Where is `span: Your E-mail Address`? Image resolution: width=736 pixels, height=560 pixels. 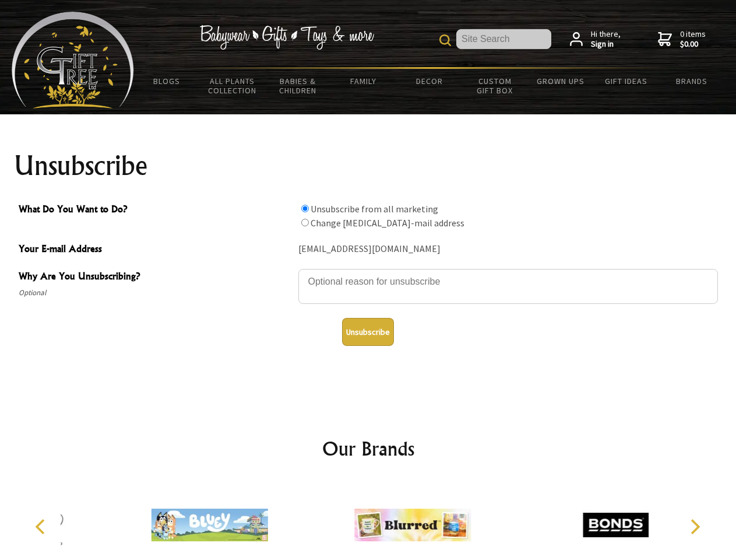
span: Your E-mail Address is located at coordinates (156, 249).